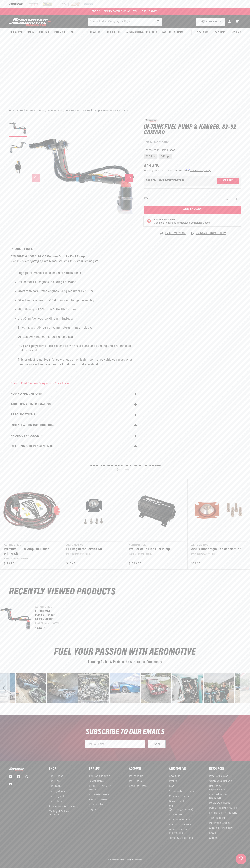 This screenshot has height=868, width=250. What do you see at coordinates (176, 815) in the screenshot?
I see `a: Contact Us` at bounding box center [176, 815].